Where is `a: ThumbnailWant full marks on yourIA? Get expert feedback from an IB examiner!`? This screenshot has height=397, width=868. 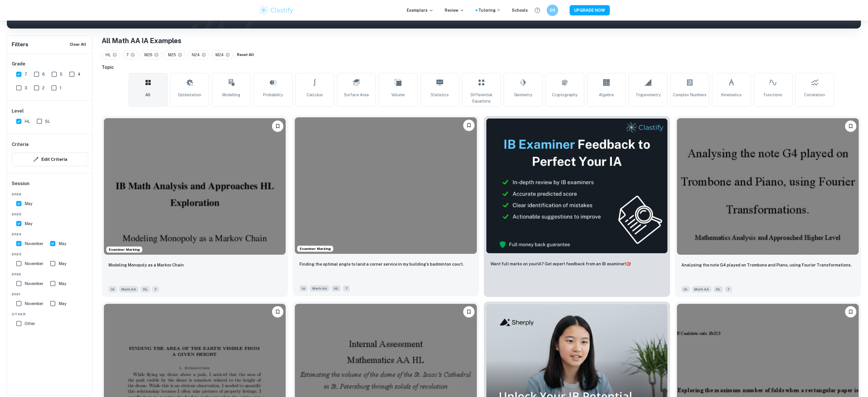 a: ThumbnailWant full marks on yourIA? Get expert feedback from an IB examiner! is located at coordinates (577, 207).